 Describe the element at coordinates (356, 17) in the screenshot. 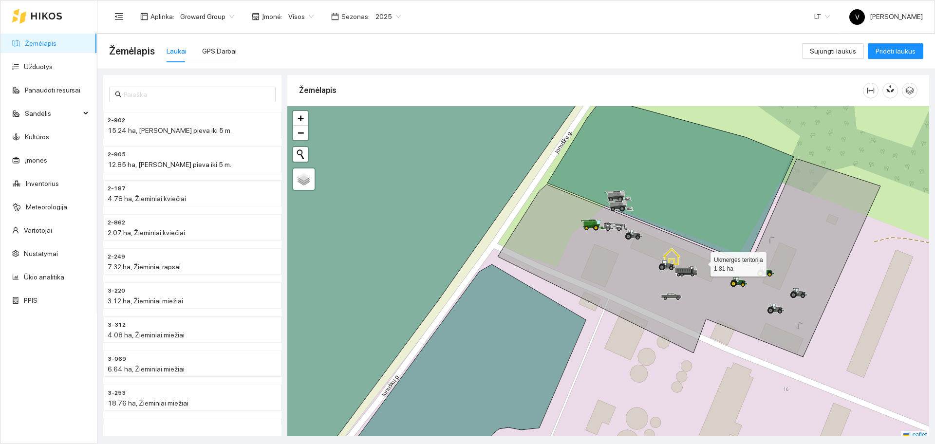

I see `span: Sezonas :` at that location.